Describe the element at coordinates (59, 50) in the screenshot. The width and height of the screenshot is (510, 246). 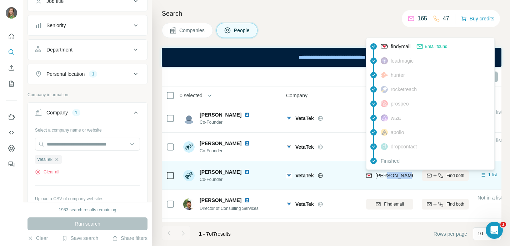
I see `div: Department` at that location.